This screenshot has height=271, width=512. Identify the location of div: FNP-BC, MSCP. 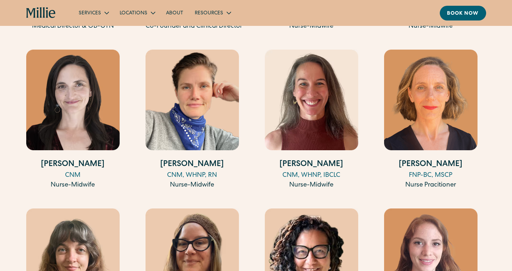
(431, 175).